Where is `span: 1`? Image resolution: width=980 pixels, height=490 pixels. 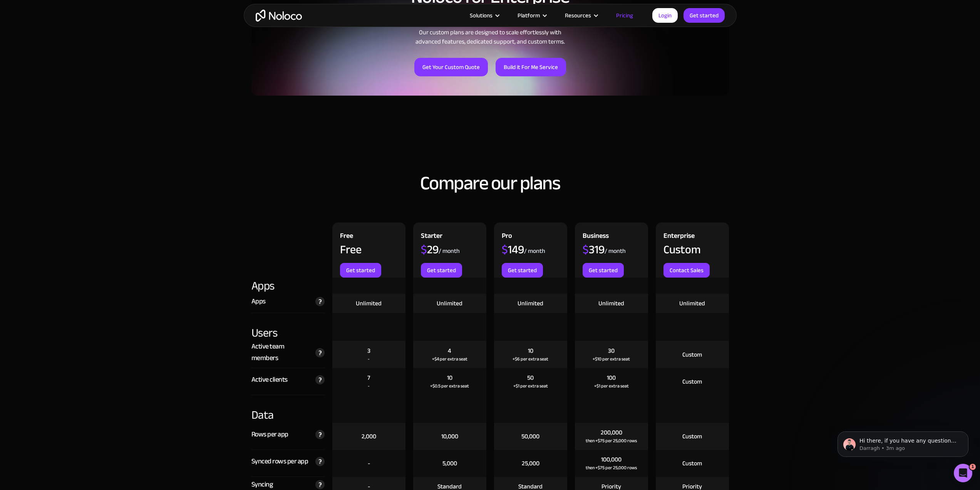
span: 1 is located at coordinates (973, 466).